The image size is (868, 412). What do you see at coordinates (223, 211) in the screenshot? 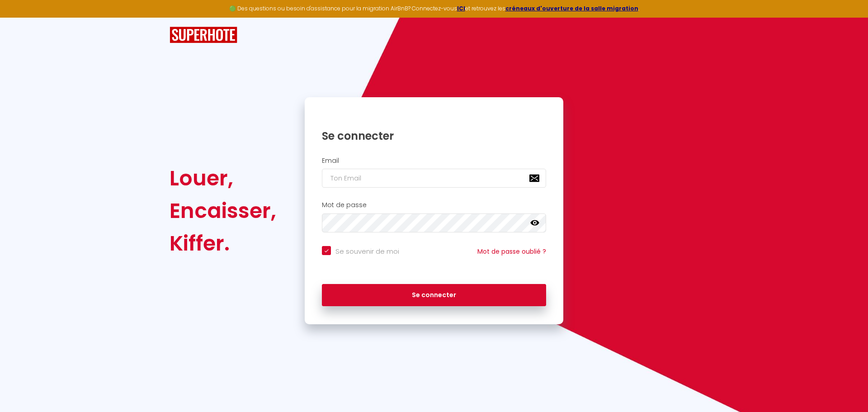
I see `div: Encaisser,` at bounding box center [223, 211].